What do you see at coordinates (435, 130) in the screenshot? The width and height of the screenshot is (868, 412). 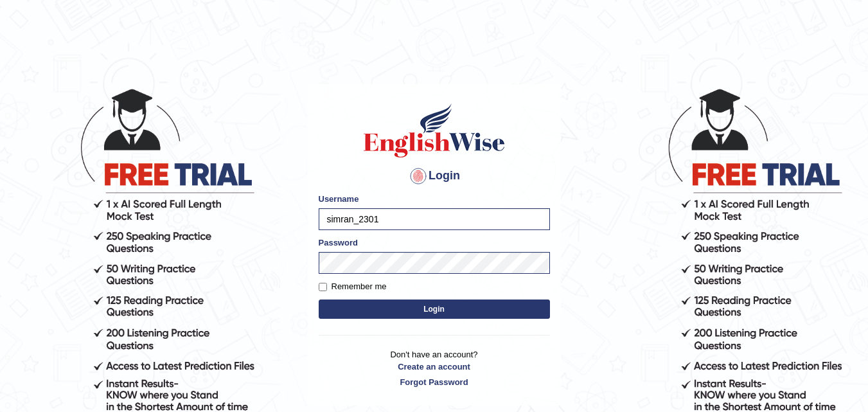 I see `img: Logo of English Wise sign in for intelligent practice with AI` at bounding box center [435, 130].